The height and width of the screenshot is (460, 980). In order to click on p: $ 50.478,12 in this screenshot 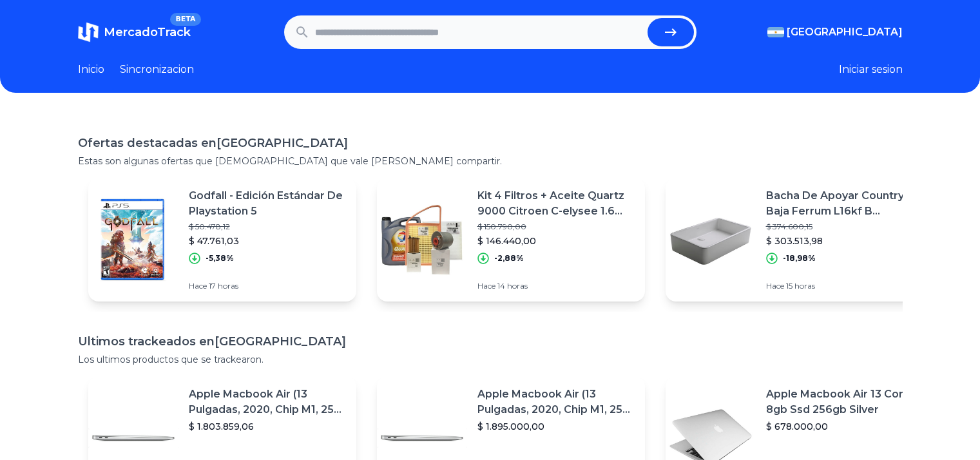, I will do `click(267, 227)`.